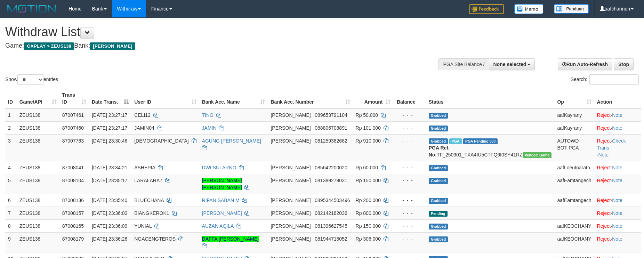 This screenshot has height=258, width=644. What do you see at coordinates (331, 128) in the screenshot?
I see `span: Copy 088806708891 to clipboard` at bounding box center [331, 128].